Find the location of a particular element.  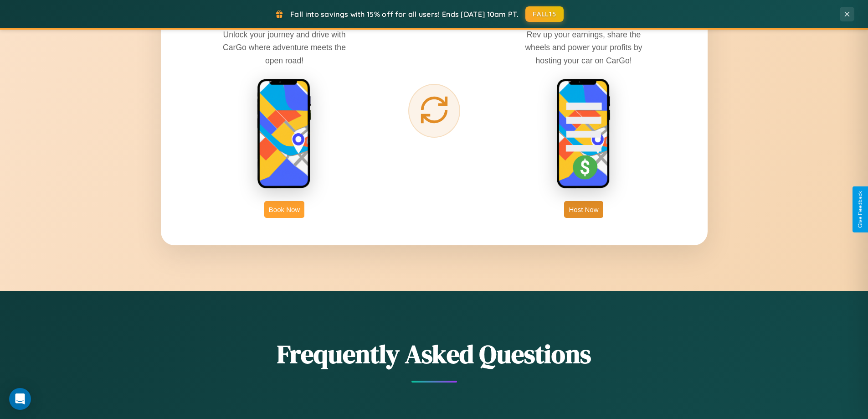

img: host phone is located at coordinates (584, 134).